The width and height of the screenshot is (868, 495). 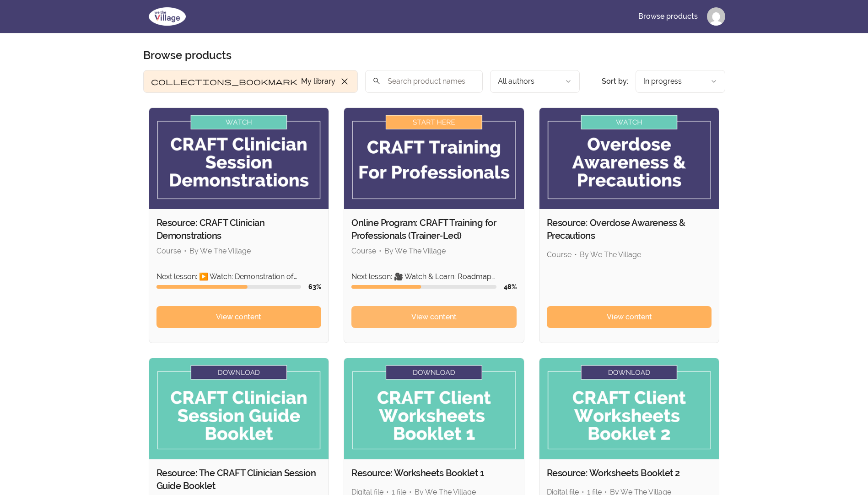 I want to click on span: collections_bookmark, so click(x=224, y=81).